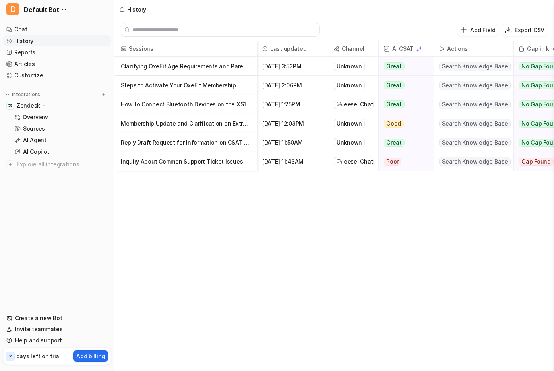 This screenshot has height=371, width=554. I want to click on a: Chat, so click(57, 29).